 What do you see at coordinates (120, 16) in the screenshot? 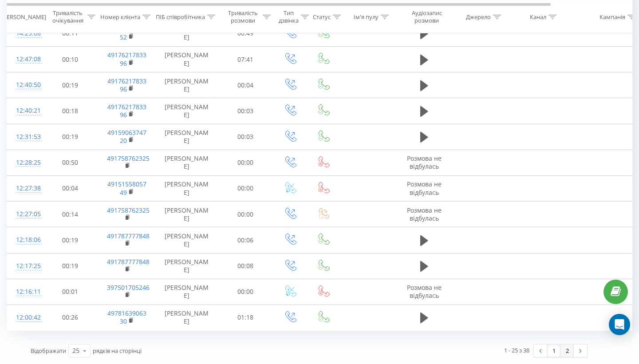
I see `div: Номер клієнта` at bounding box center [120, 16].